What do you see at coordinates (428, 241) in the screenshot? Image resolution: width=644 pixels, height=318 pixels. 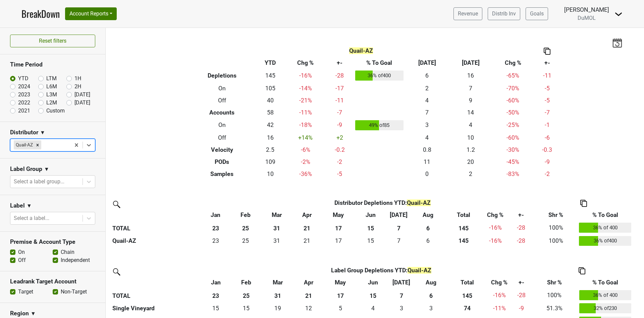 I see `div: 6` at bounding box center [428, 241].